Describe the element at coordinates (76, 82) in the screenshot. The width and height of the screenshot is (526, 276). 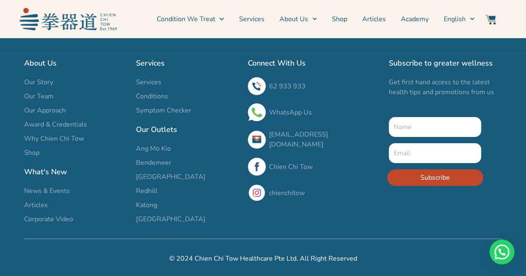
I see `a: Our Story` at that location.